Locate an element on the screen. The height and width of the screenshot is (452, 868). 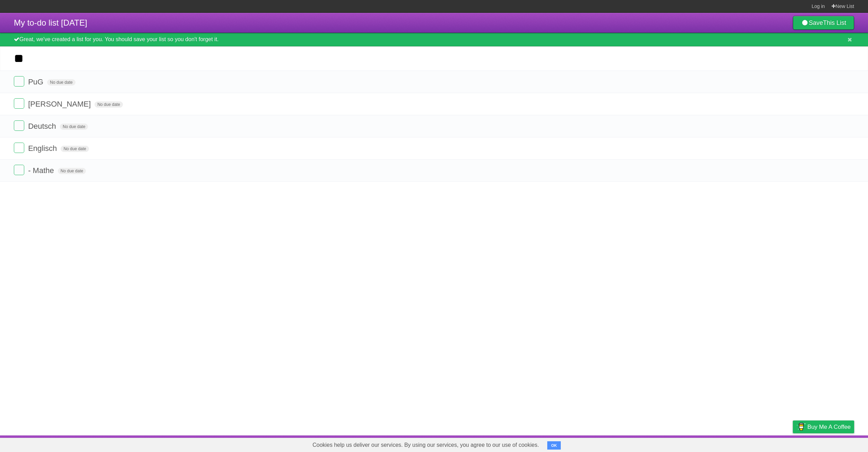
span: Cookies help us deliver our services. By using our services, you agree to our use of cookies. is located at coordinates (426, 446).